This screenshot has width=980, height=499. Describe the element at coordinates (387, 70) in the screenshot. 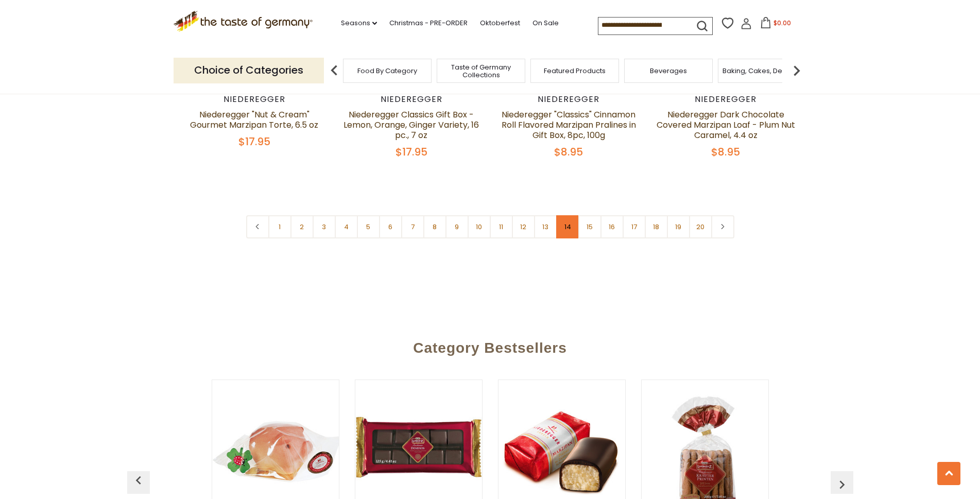

I see `span: Food By Category` at that location.